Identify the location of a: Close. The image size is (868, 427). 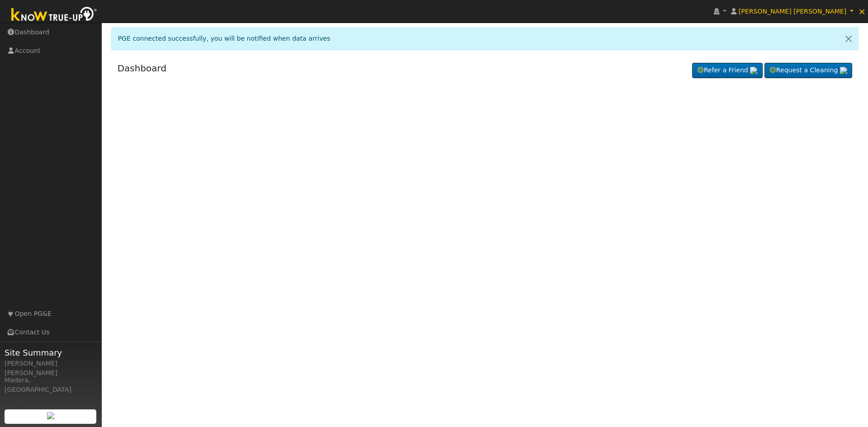
(849, 38).